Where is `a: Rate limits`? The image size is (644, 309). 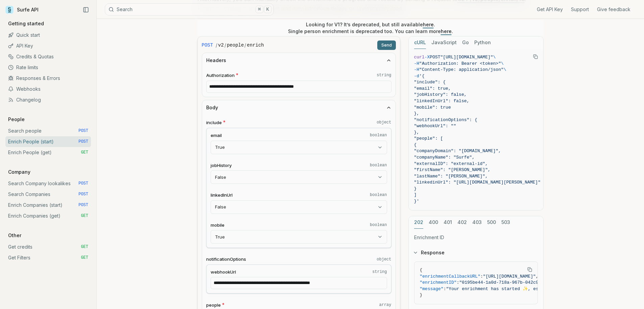
a: Rate limits is located at coordinates (48, 68).